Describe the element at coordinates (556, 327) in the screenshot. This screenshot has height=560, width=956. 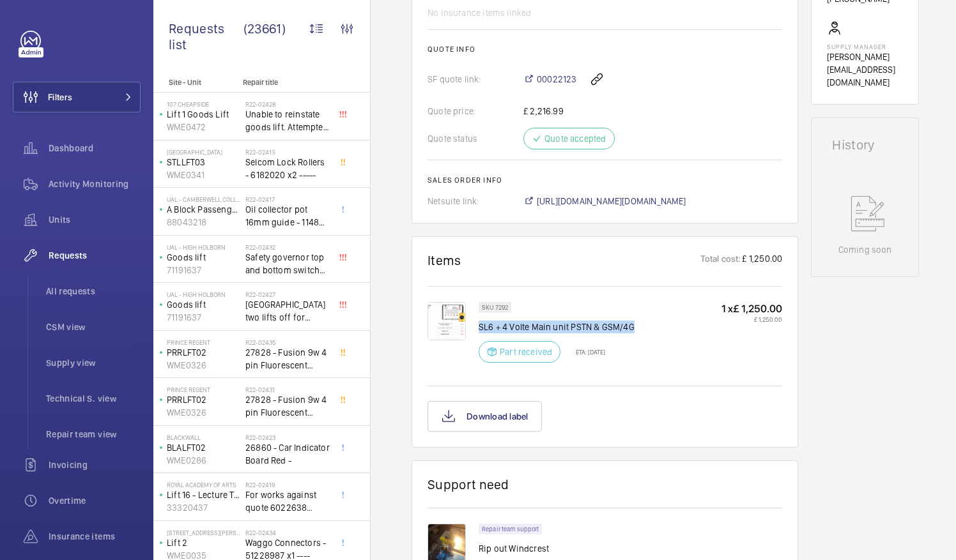
I see `p: SL6 + 4 Volte Main unit PSTN & GSM/4G` at that location.